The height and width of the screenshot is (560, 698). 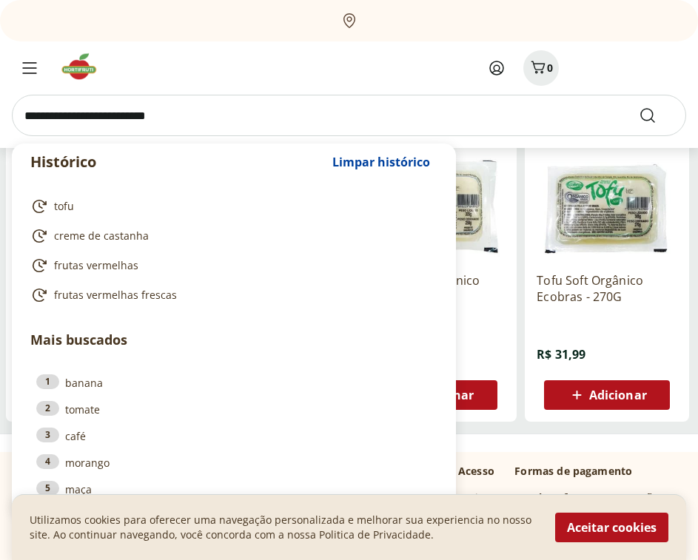 What do you see at coordinates (618, 395) in the screenshot?
I see `span: Adicionar` at bounding box center [618, 395].